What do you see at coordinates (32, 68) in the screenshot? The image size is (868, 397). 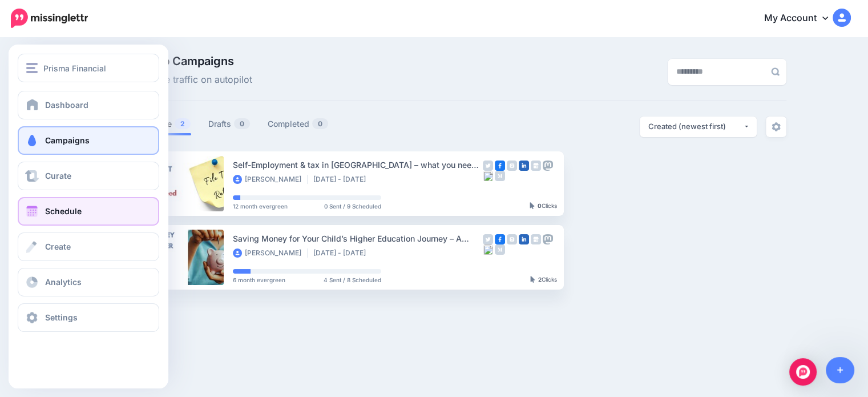 I see `img: menu.png` at bounding box center [32, 68].